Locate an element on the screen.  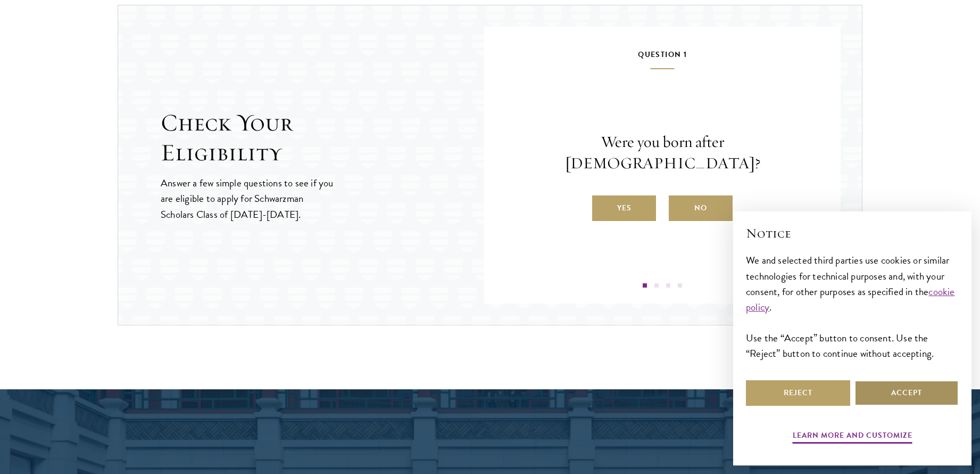
h2: Notice is located at coordinates (852, 233).